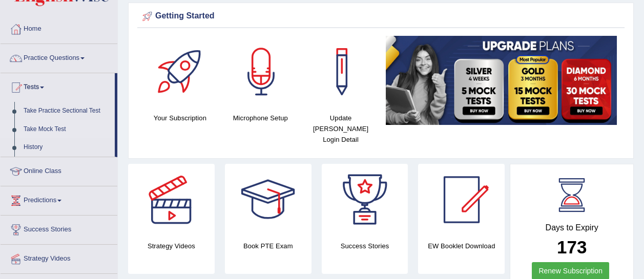 The height and width of the screenshot is (279, 644). Describe the element at coordinates (58, 86) in the screenshot. I see `a: Tests` at that location.